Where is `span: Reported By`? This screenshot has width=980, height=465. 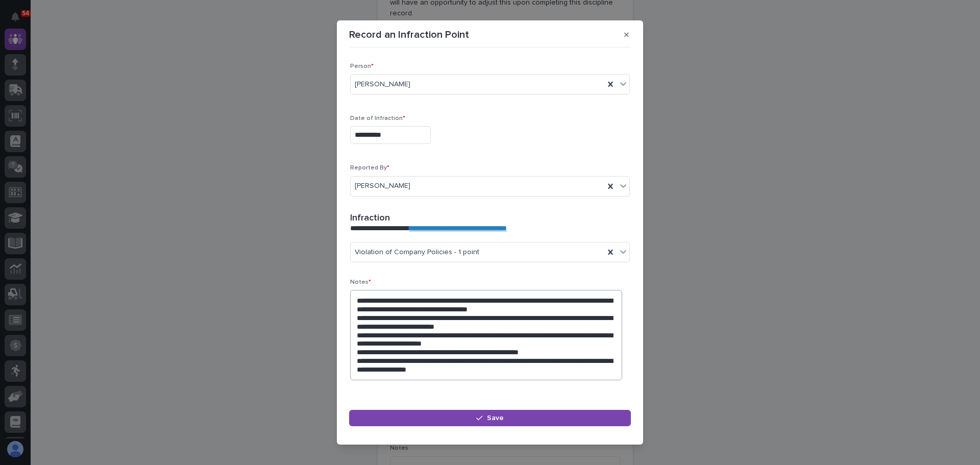
span: Reported By is located at coordinates (369, 168).